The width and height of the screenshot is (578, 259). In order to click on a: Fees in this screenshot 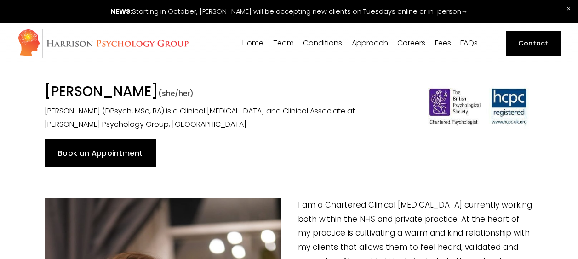, I will do `click(443, 43)`.